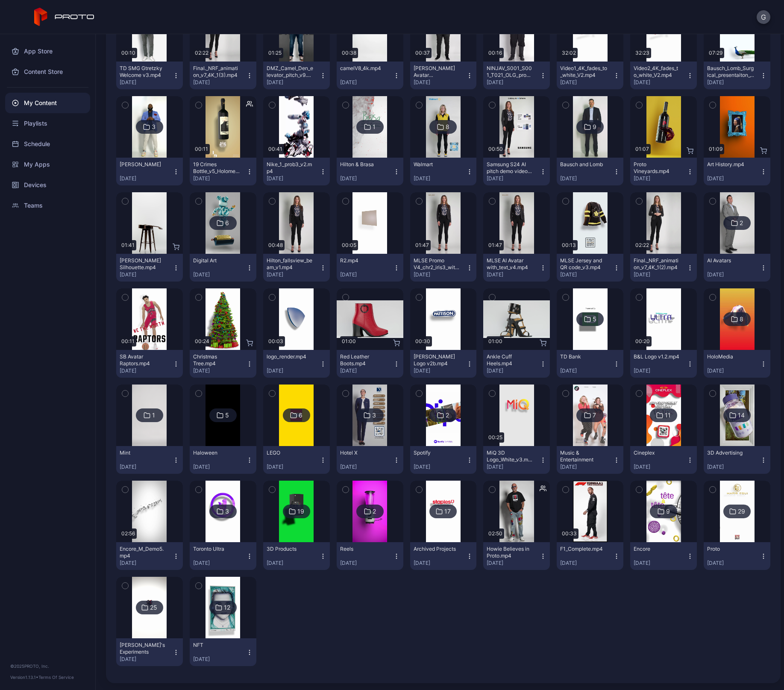  What do you see at coordinates (301, 415) in the screenshot?
I see `div: 6` at bounding box center [301, 415].